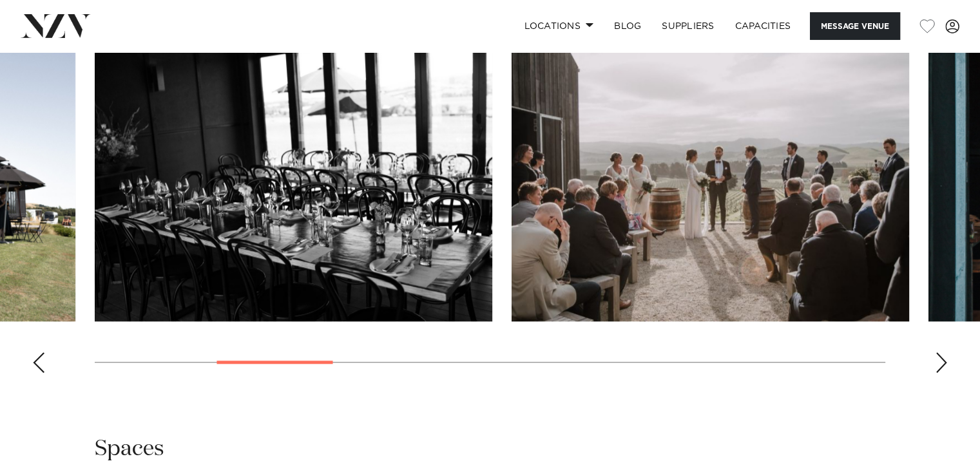  I want to click on swiper-slide: 3 / 13, so click(293, 175).